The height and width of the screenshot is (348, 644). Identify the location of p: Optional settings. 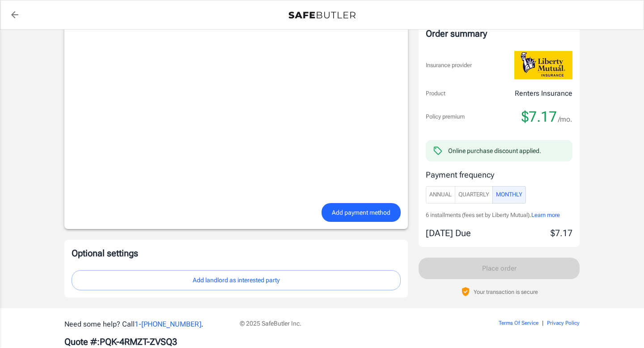
(236, 253).